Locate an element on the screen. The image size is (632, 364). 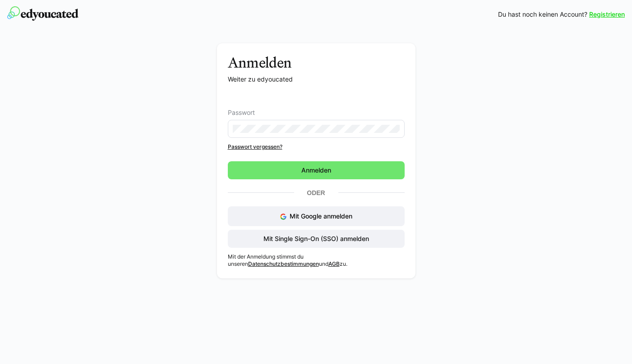
h3: Anmelden is located at coordinates (316, 62).